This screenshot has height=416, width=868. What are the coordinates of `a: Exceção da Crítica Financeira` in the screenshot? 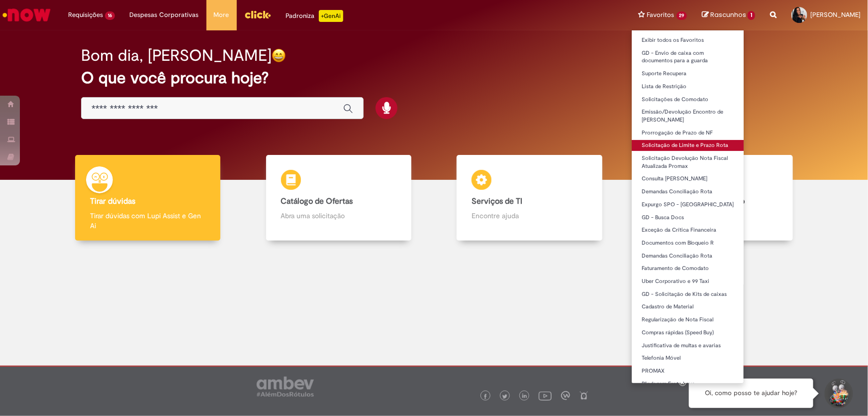 It's located at (688, 230).